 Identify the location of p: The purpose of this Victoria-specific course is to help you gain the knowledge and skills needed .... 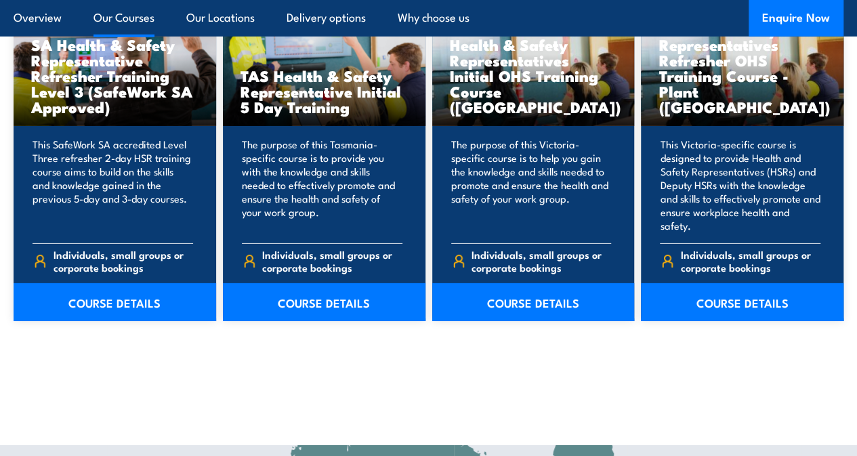
(531, 185).